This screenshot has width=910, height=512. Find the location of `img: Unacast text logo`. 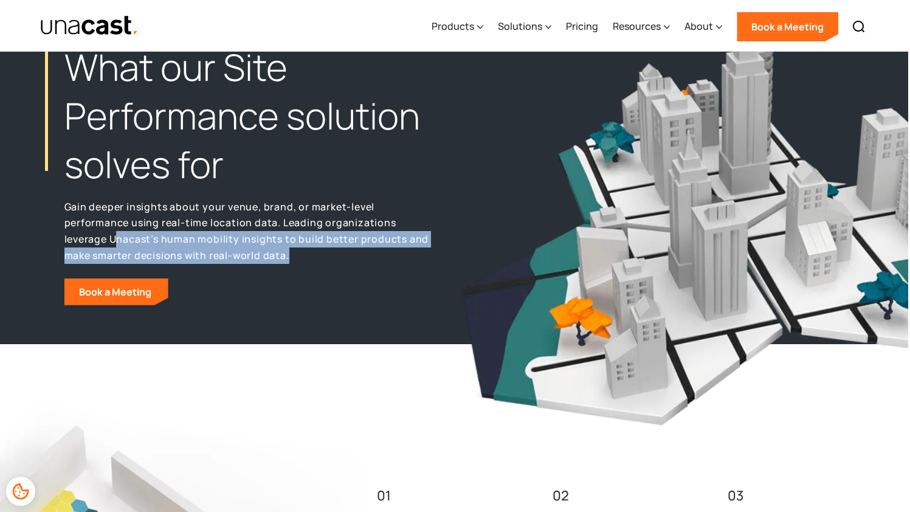

img: Unacast text logo is located at coordinates (89, 26).